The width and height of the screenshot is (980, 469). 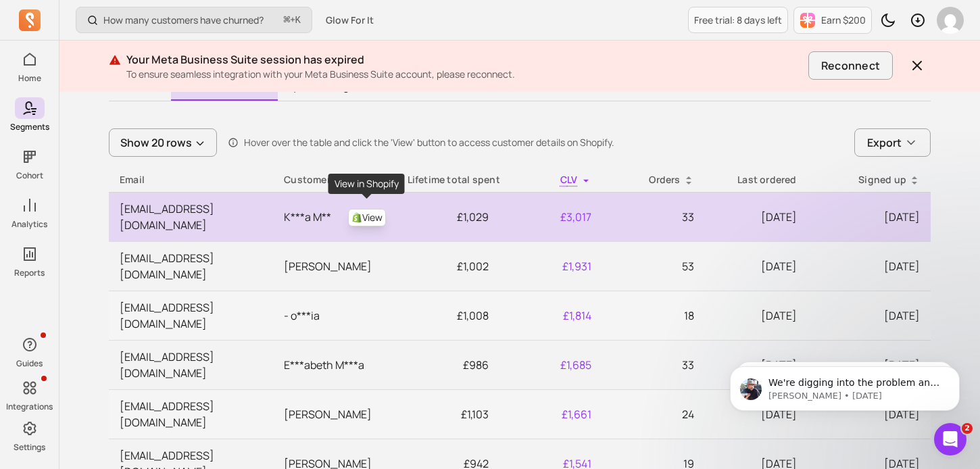 I want to click on p: Analytics, so click(x=29, y=224).